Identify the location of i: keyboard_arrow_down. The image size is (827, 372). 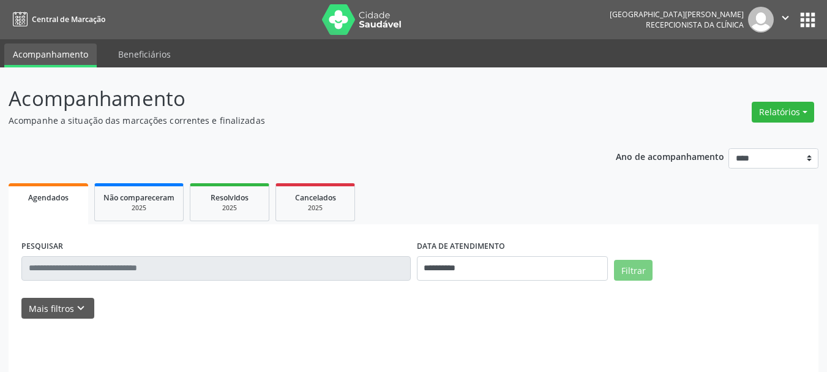
(81, 308).